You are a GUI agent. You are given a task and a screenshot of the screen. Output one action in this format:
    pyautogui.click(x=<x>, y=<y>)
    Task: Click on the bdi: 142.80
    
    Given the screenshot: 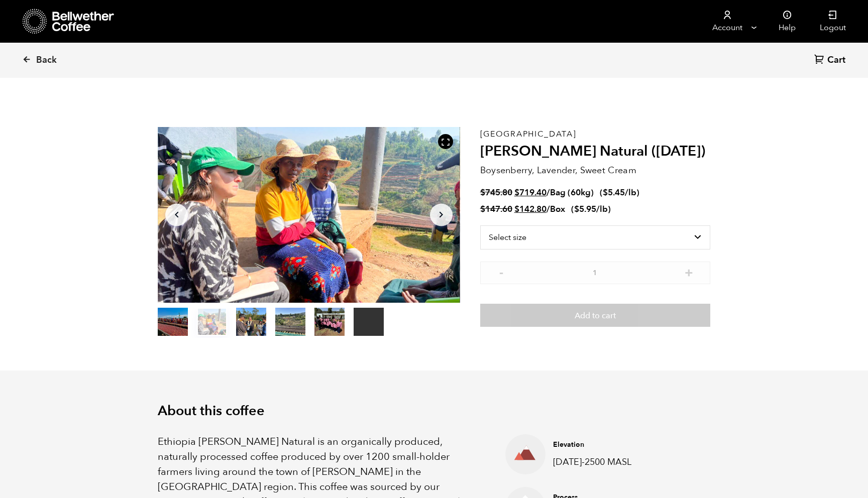 What is the action you would take?
    pyautogui.click(x=530, y=209)
    